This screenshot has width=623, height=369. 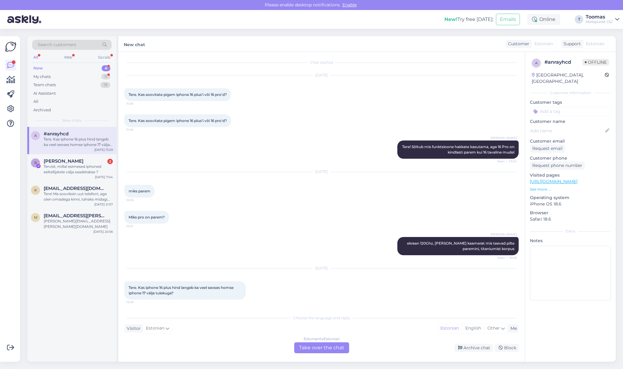 What do you see at coordinates (571, 213) in the screenshot?
I see `p: Browser` at bounding box center [571, 213].